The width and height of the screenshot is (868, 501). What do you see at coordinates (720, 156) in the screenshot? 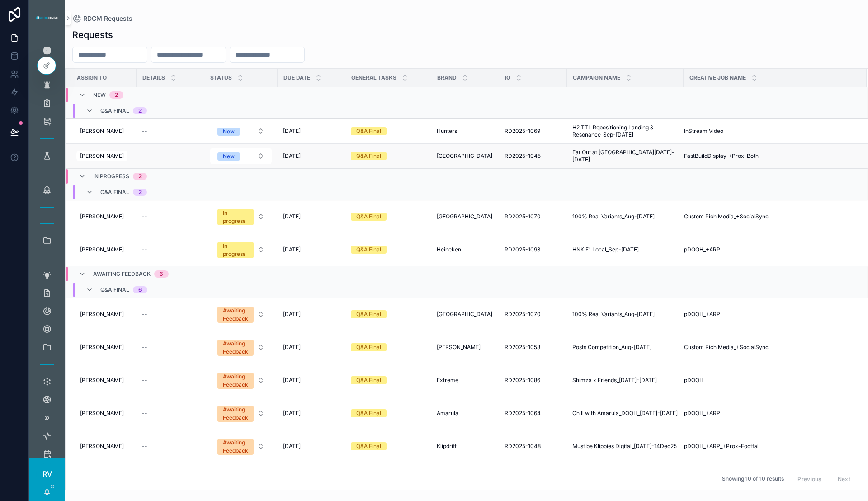
I see `span: FastBuildDisplay_+Prox-Both` at bounding box center [720, 156].